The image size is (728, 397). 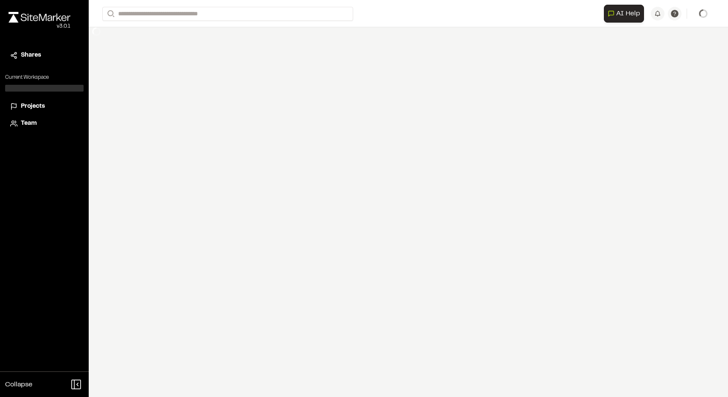 I want to click on span: Collapse, so click(x=19, y=385).